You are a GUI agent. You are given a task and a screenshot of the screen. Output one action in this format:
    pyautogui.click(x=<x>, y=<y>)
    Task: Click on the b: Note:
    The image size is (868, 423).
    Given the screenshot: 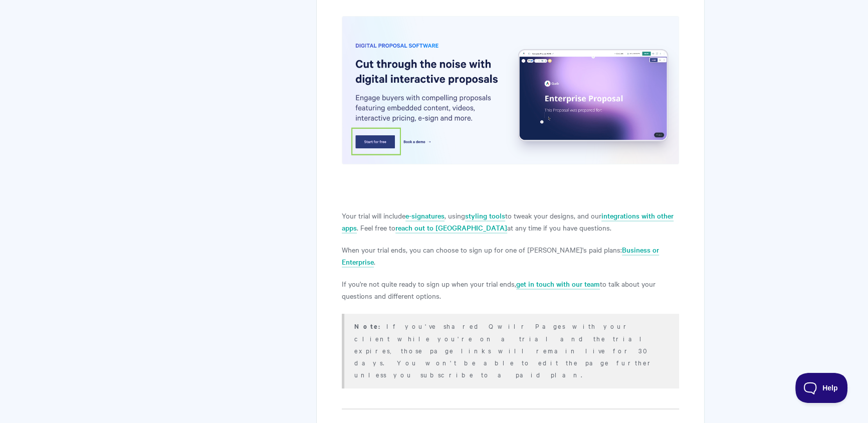 What is the action you would take?
    pyautogui.click(x=370, y=325)
    